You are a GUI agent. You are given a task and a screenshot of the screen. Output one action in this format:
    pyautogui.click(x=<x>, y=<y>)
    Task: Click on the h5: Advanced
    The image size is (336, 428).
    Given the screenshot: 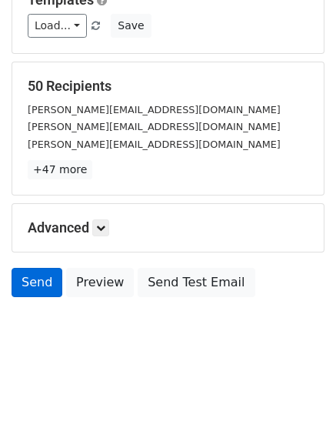 What is the action you would take?
    pyautogui.click(x=168, y=228)
    